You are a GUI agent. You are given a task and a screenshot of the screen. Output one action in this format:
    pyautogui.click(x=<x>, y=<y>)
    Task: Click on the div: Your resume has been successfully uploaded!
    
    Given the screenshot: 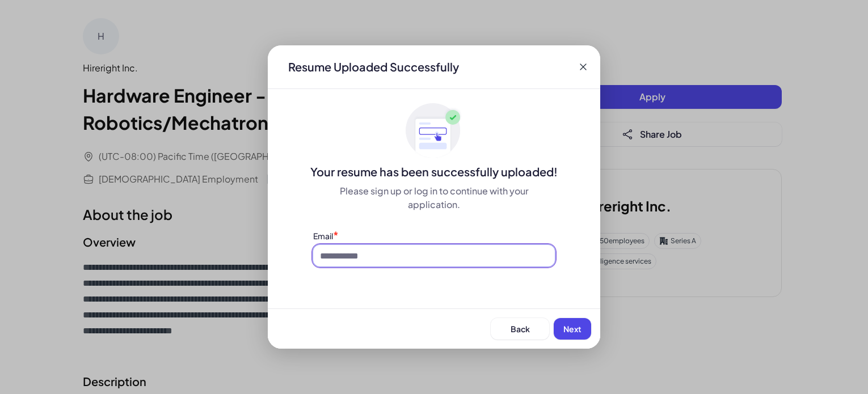 What is the action you would take?
    pyautogui.click(x=434, y=172)
    